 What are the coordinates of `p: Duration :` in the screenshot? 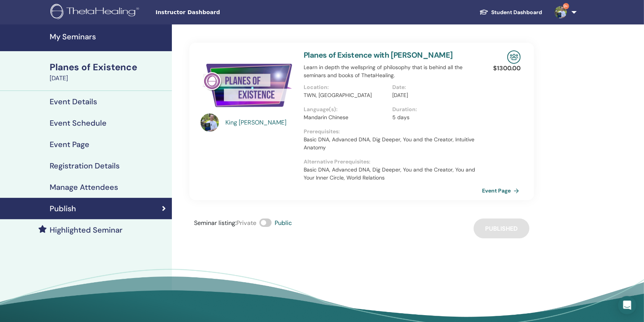 It's located at (434, 109).